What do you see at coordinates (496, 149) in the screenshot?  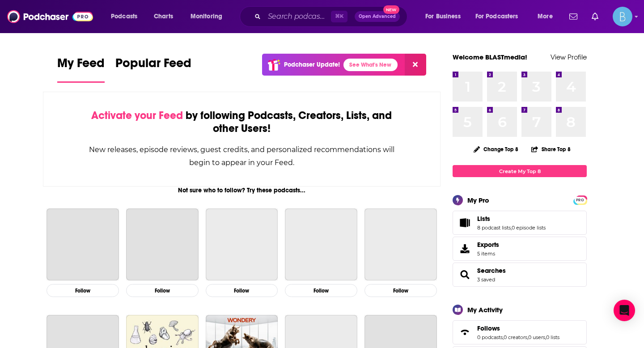 I see `button: Change Top 8` at bounding box center [496, 149].